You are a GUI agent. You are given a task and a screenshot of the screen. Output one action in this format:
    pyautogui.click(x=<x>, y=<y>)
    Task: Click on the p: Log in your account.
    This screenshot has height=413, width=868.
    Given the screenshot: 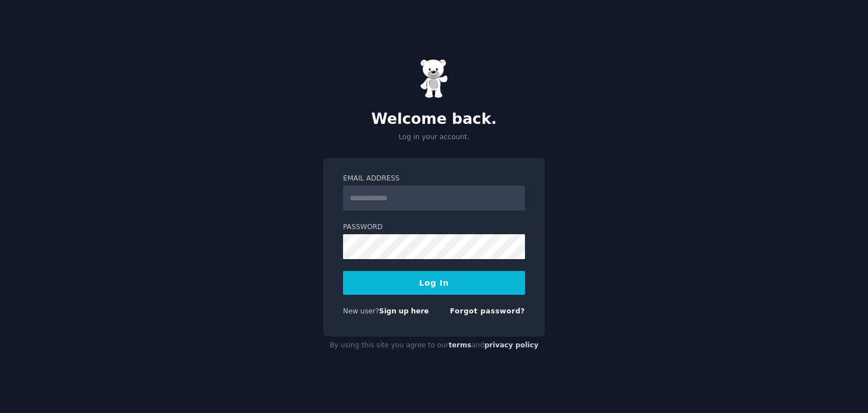 What is the action you would take?
    pyautogui.click(x=434, y=137)
    